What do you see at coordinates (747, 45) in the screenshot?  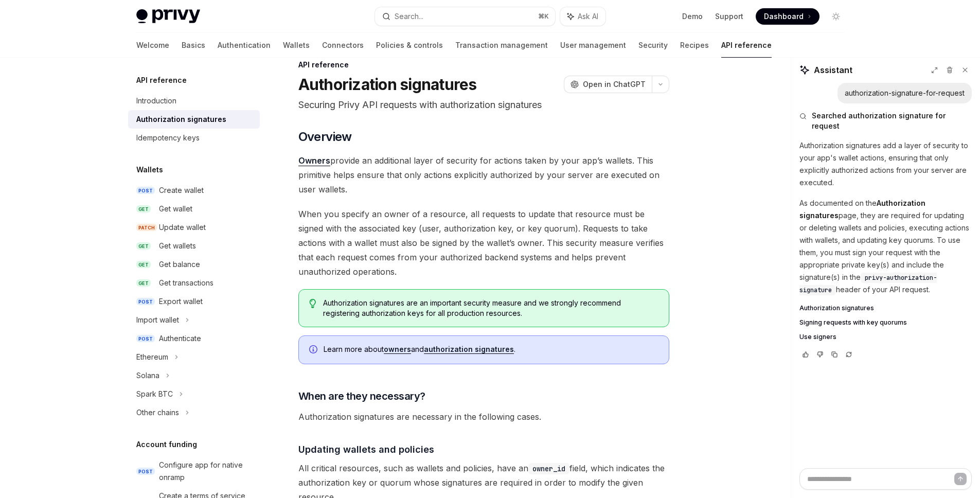 I see `a: API reference` at bounding box center [747, 45].